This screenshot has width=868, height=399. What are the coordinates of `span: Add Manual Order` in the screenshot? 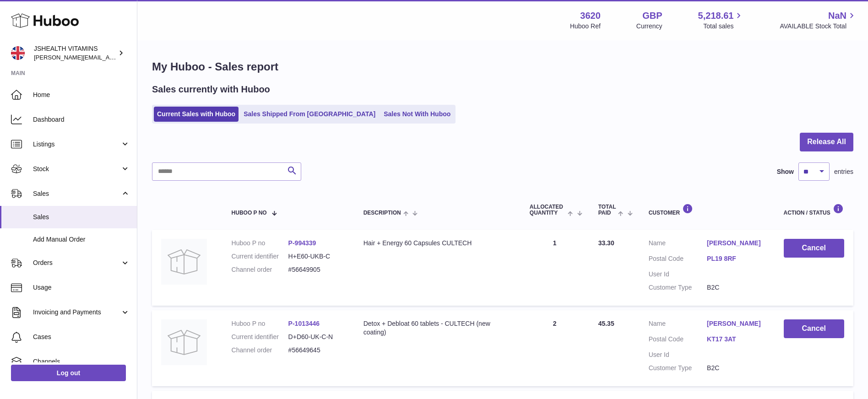 It's located at (81, 239).